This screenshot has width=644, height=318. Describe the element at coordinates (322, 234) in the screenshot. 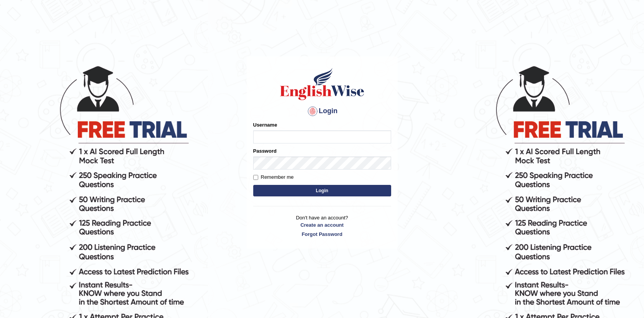

I see `a: Forgot Password` at that location.